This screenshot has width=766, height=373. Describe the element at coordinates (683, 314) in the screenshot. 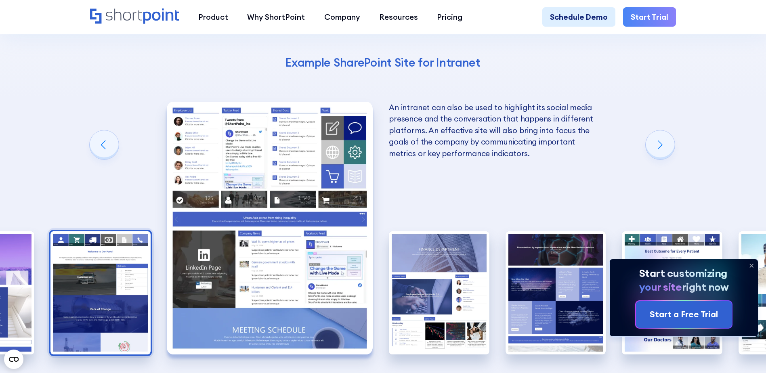

I see `div: Start a Free Trial` at that location.